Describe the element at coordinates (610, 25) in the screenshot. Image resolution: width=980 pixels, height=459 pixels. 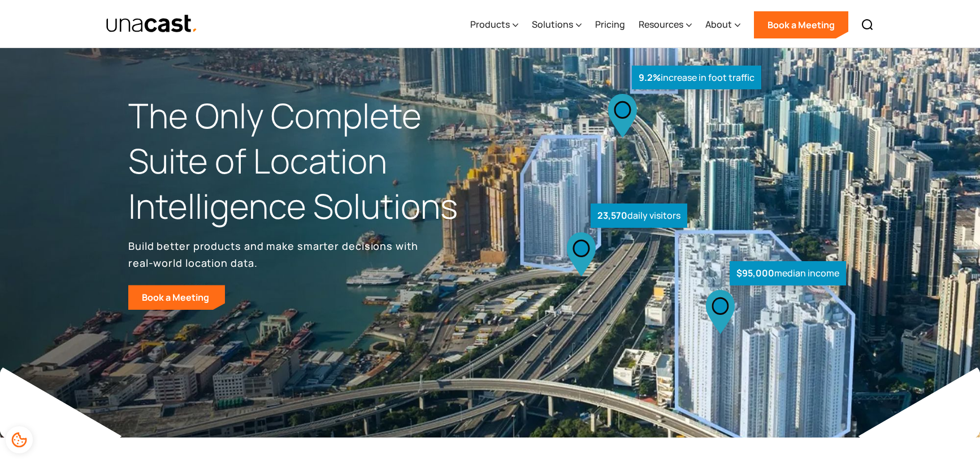
I see `a: Pricing` at that location.